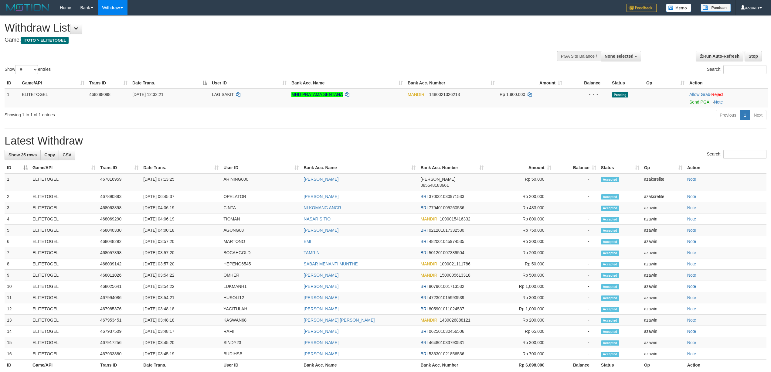  What do you see at coordinates (256, 40) in the screenshot?
I see `h4: Game:` at bounding box center [256, 40].